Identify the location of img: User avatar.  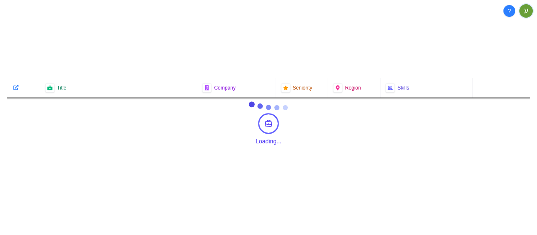
(526, 11).